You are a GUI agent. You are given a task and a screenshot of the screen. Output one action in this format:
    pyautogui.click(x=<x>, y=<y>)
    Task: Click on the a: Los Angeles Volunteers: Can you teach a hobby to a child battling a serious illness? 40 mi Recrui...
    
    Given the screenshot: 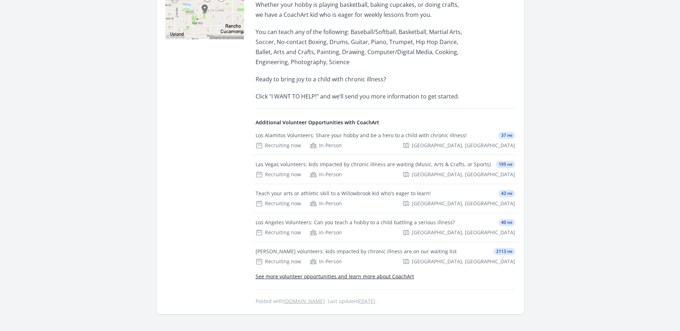 What is the action you would take?
    pyautogui.click(x=385, y=228)
    